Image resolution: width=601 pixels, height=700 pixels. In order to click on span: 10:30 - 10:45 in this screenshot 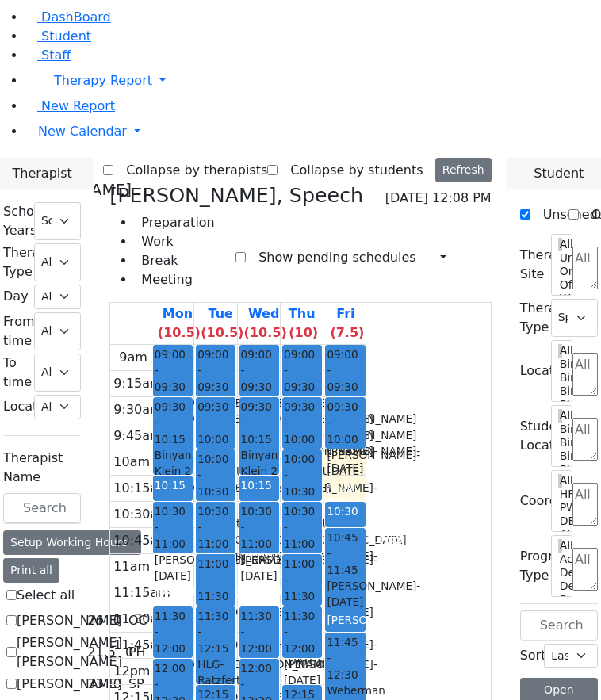, I will do `click(342, 527)`.